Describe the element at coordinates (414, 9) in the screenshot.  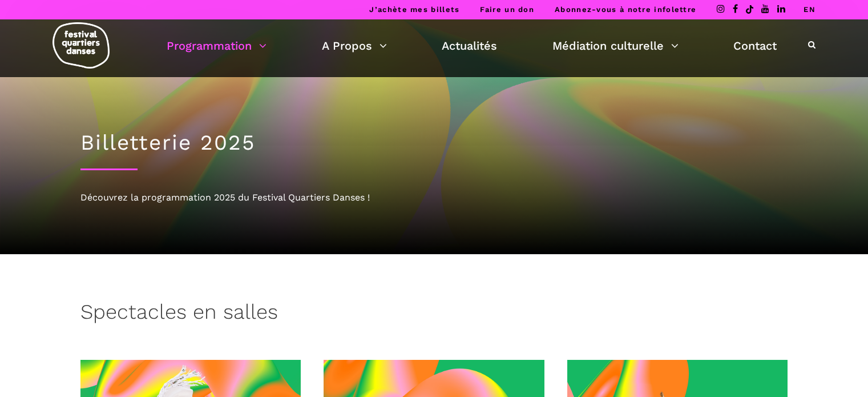
I see `a: J’achète mes billets` at that location.